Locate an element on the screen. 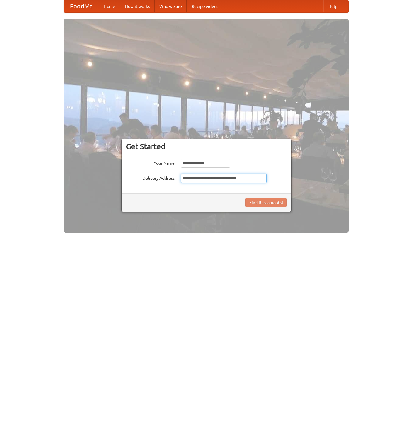 The image size is (412, 429). label: Your Name is located at coordinates (150, 162).